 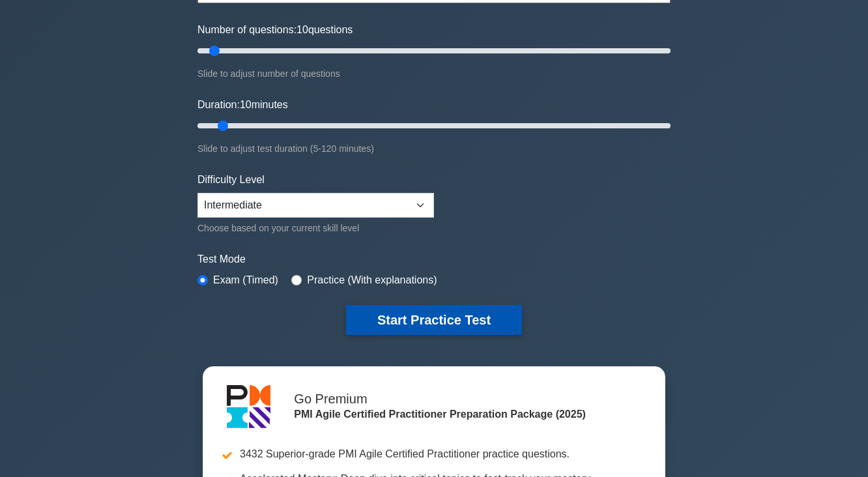 What do you see at coordinates (275, 30) in the screenshot?
I see `label: Number of questions: questions` at bounding box center [275, 30].